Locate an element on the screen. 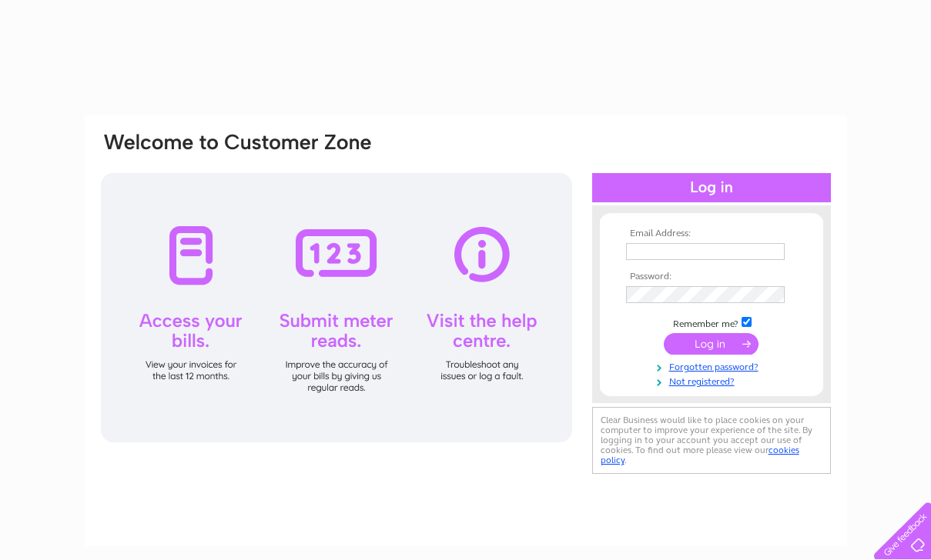 The height and width of the screenshot is (560, 931). a: cookies policy is located at coordinates (699, 455).